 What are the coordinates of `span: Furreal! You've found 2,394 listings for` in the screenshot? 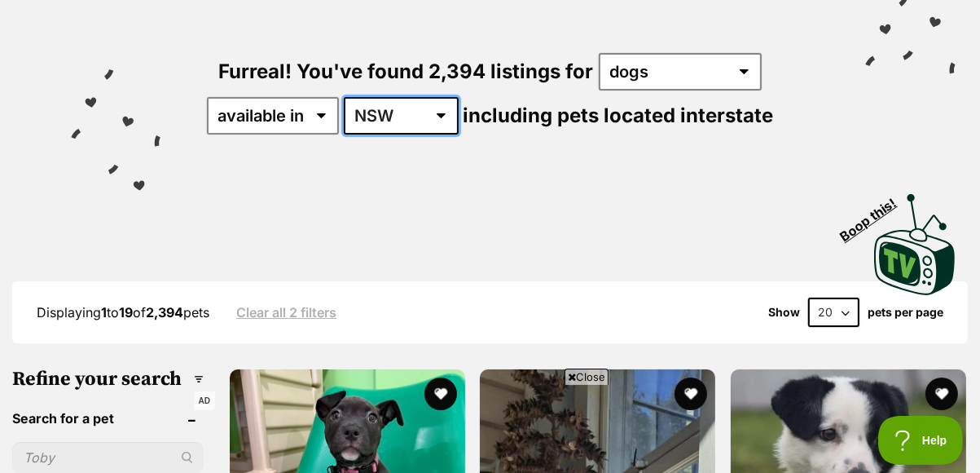 It's located at (407, 71).